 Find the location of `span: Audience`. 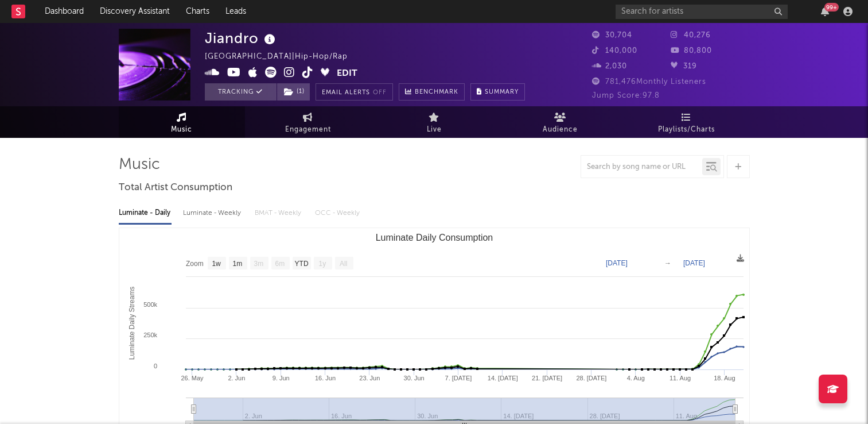

span: Audience is located at coordinates (560, 129).